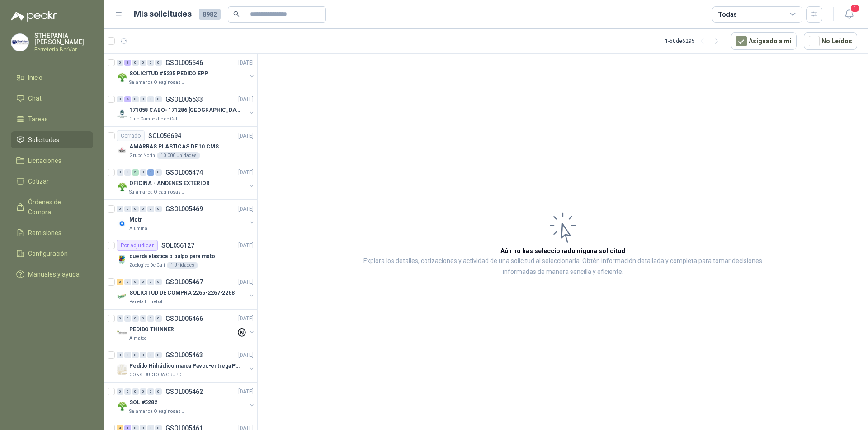 The height and width of the screenshot is (430, 868). Describe the element at coordinates (154, 120) in the screenshot. I see `p: Club Campestre de Cali` at that location.